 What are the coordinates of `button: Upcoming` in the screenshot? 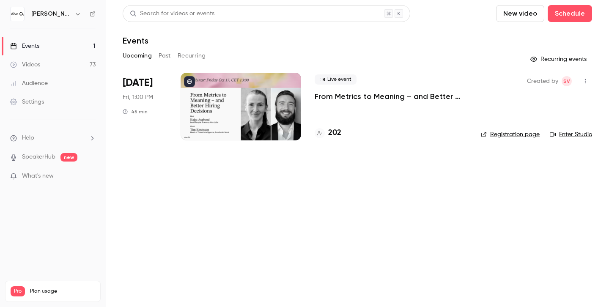 It's located at (137, 56).